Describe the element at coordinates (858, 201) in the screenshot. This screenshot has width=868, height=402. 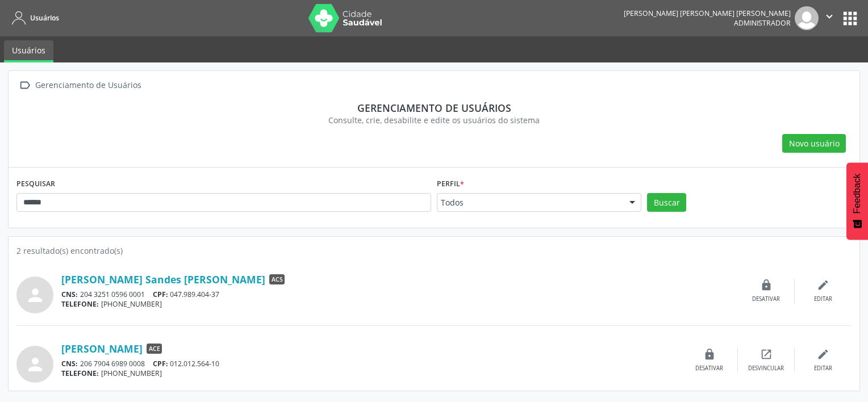
I see `button: Feedback - Mostrar pesquisa` at that location.